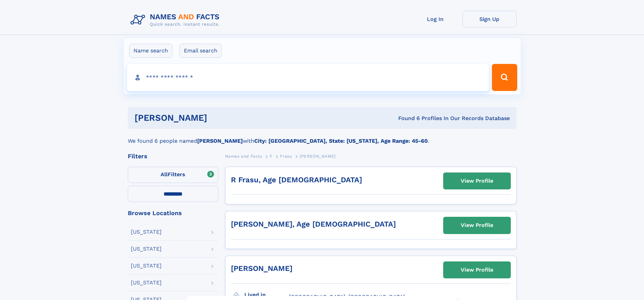  I want to click on div: We found 6 people named with ., so click(322, 137).